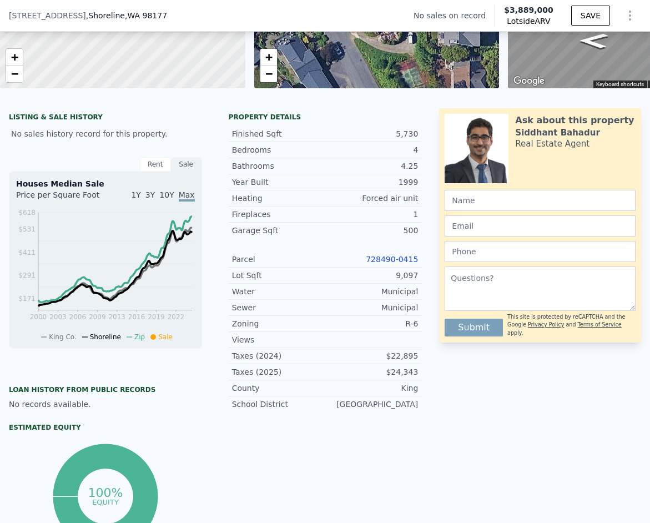 The width and height of the screenshot is (650, 523). What do you see at coordinates (528, 10) in the screenshot?
I see `span: $3,889,000` at bounding box center [528, 10].